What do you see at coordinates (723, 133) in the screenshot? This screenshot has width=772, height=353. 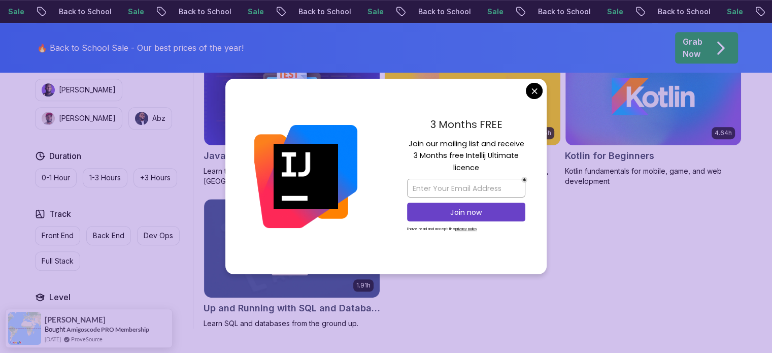 I see `p: 4.64h` at bounding box center [723, 133].